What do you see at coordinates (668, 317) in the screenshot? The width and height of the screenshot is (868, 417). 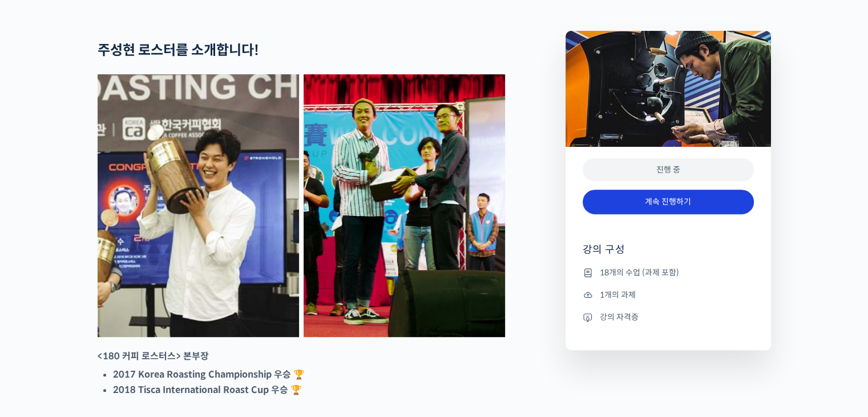 I see `li: 강의 자격증` at bounding box center [668, 317].